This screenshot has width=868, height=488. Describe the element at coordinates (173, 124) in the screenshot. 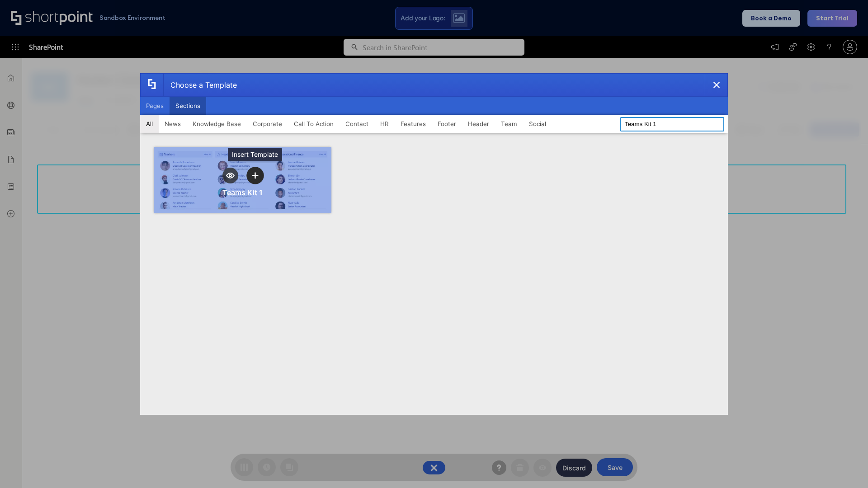

I see `button: News` at that location.